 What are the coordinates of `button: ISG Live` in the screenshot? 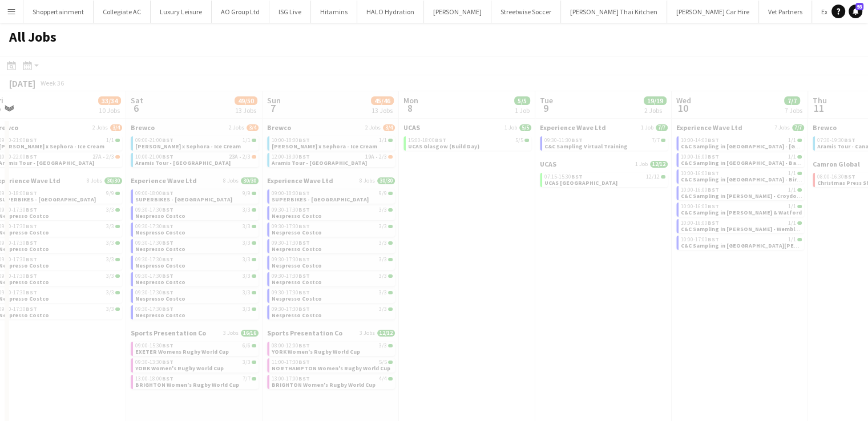 It's located at (290, 12).